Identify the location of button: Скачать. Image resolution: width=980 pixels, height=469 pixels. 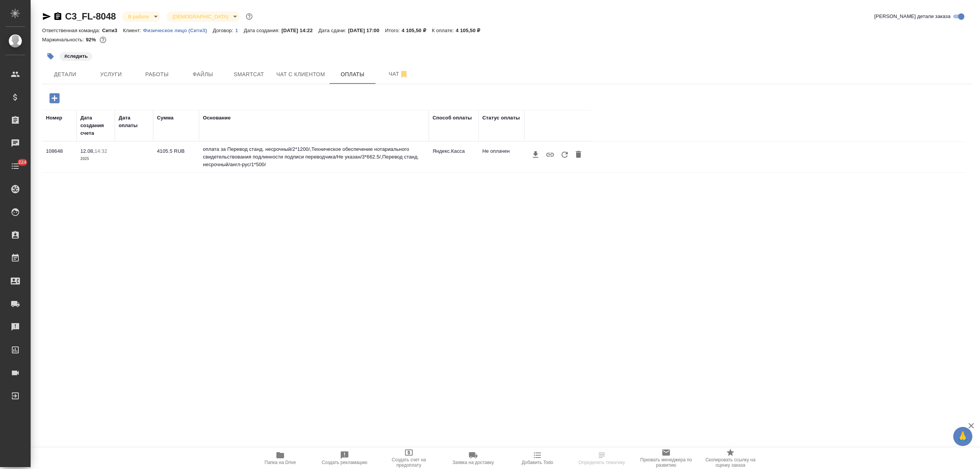
(535, 155).